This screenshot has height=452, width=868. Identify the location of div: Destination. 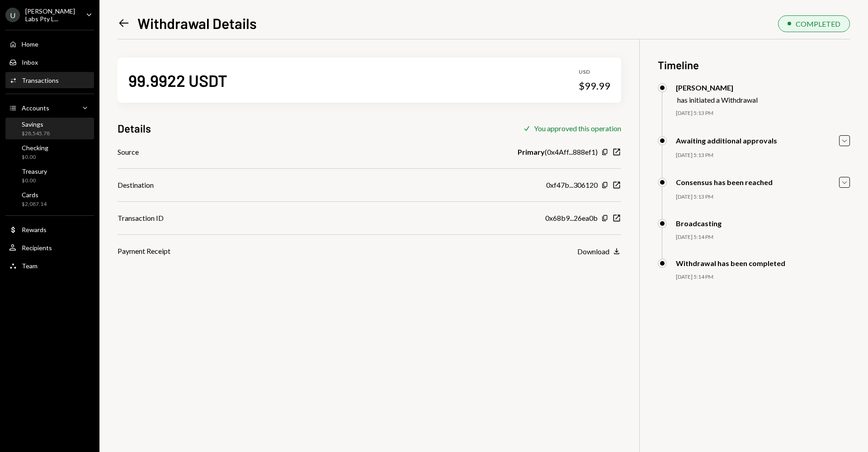
(135, 185).